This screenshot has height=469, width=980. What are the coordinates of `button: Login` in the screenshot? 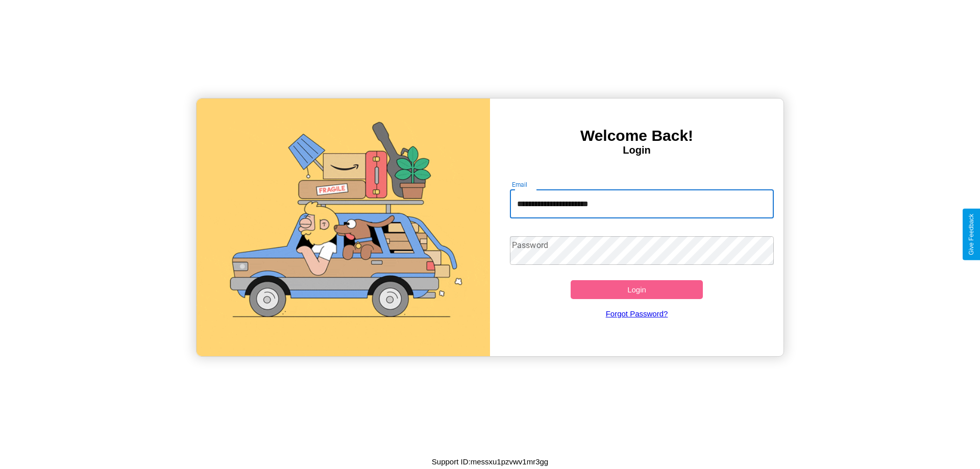 It's located at (636, 290).